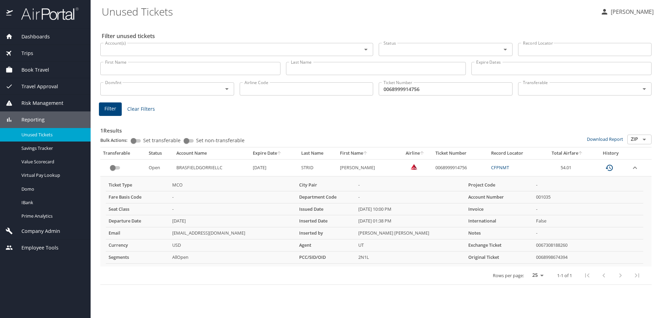 The height and width of the screenshot is (318, 664). What do you see at coordinates (46, 13) in the screenshot?
I see `img: airportal-logo.png` at bounding box center [46, 13].